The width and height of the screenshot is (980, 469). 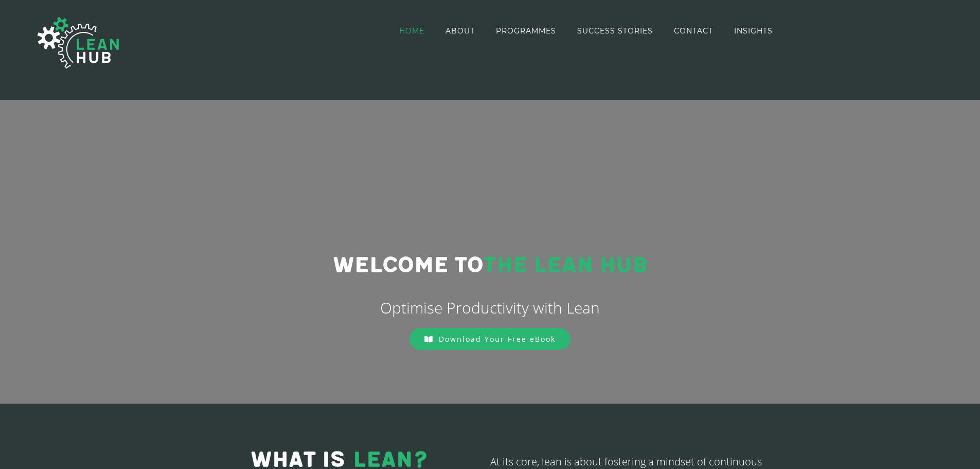 I want to click on a: SUCCESS STORIES, so click(x=615, y=30).